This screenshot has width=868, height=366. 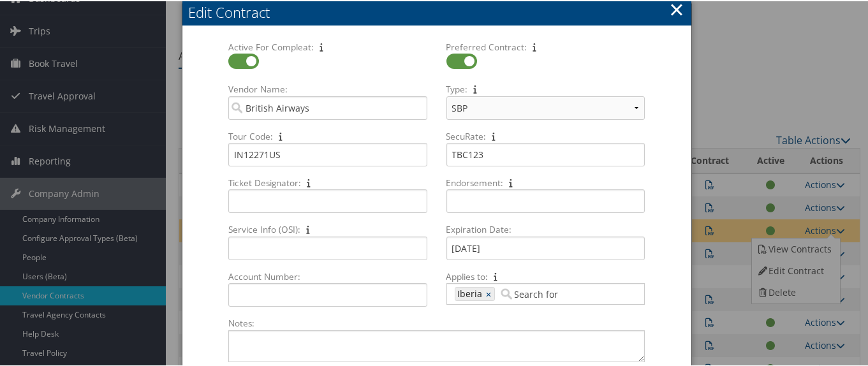 What do you see at coordinates (545, 247) in the screenshot?
I see `input: Expiration Date:` at bounding box center [545, 247].